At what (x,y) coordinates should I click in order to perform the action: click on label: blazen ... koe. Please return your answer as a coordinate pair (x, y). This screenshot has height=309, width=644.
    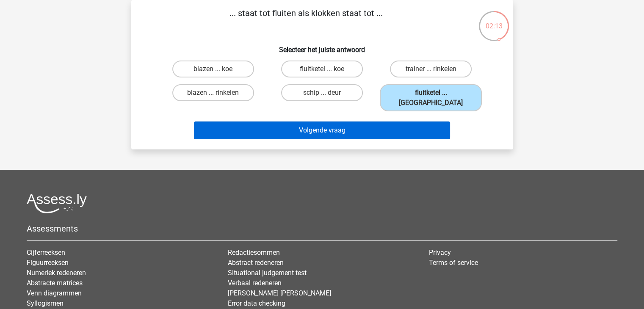
    Looking at the image, I should click on (212, 69).